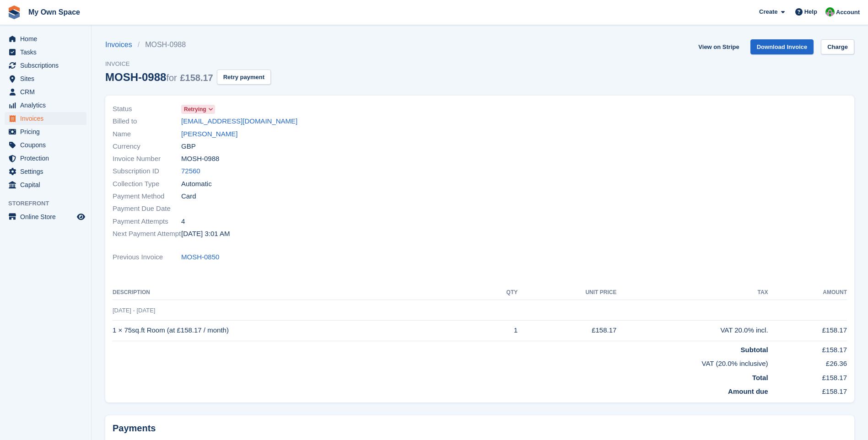  I want to click on span: £158.17, so click(196, 78).